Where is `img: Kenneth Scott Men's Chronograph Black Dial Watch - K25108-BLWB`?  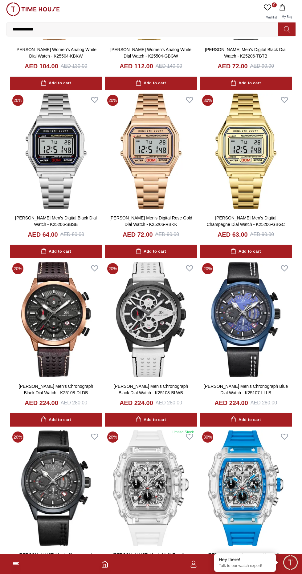 img: Kenneth Scott Men's Chronograph Black Dial Watch - K25108-BLWB is located at coordinates (150, 319).